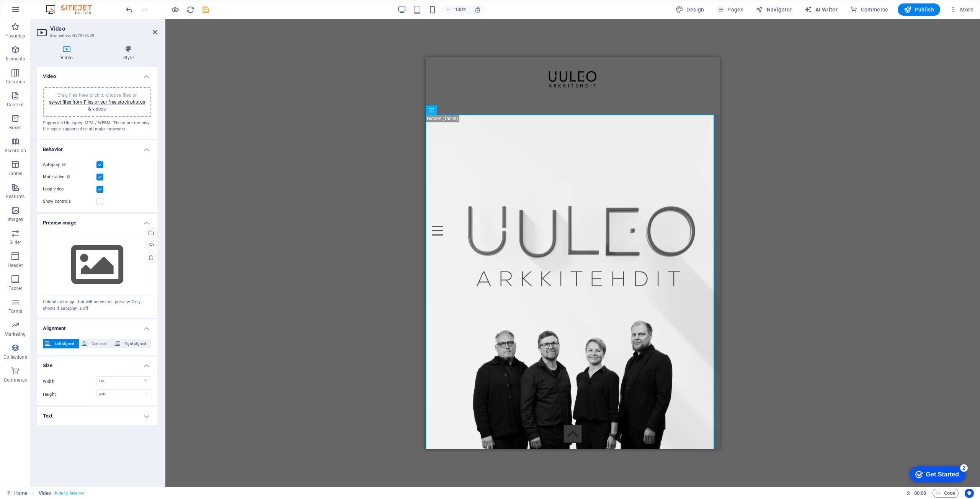  I want to click on h4: Text, so click(97, 416).